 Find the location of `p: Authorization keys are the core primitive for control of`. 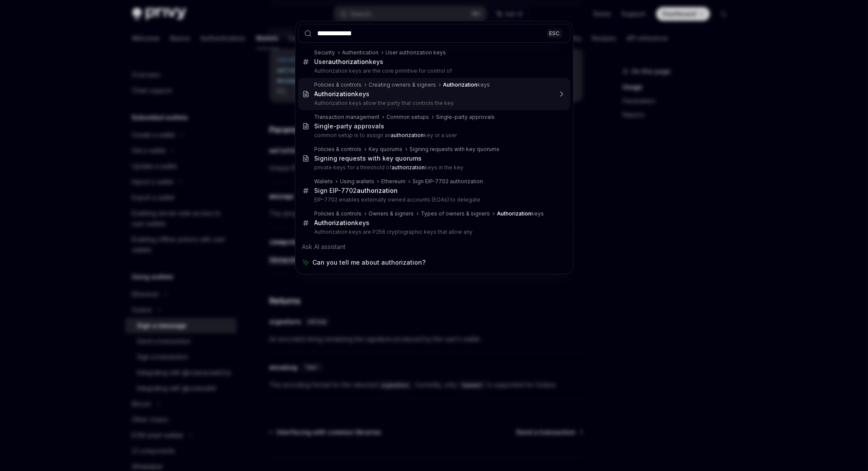

p: Authorization keys are the core primitive for control of is located at coordinates (434, 71).